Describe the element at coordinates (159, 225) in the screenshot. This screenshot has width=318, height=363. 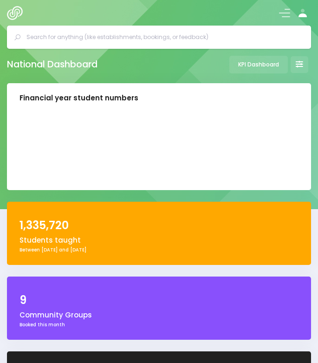
I see `div: 1,335,720` at that location.